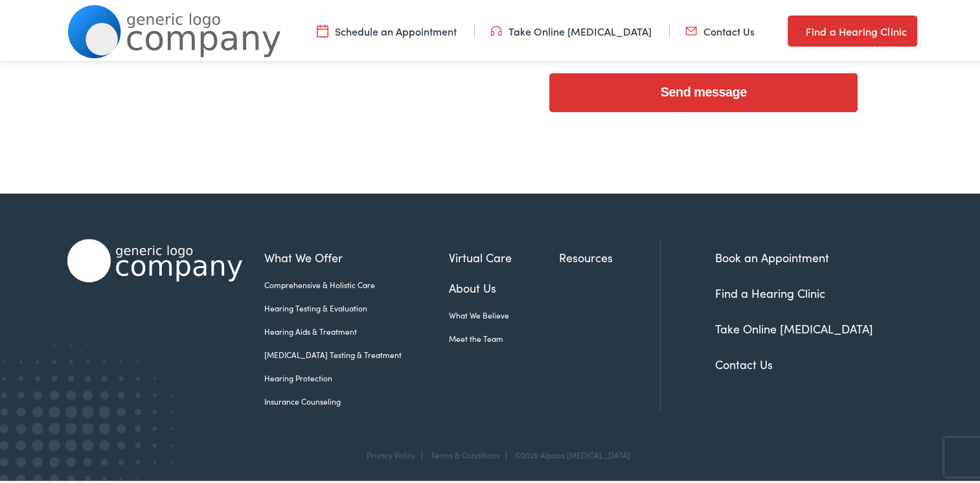 This screenshot has width=980, height=483. Describe the element at coordinates (465, 452) in the screenshot. I see `a: Terms & Conditions` at that location.